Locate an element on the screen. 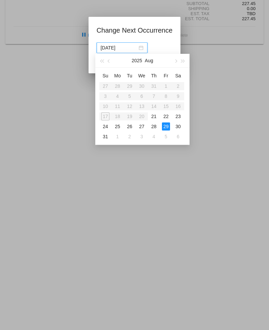 The height and width of the screenshot is (330, 269). td: 8/21/2025 is located at coordinates (154, 116).